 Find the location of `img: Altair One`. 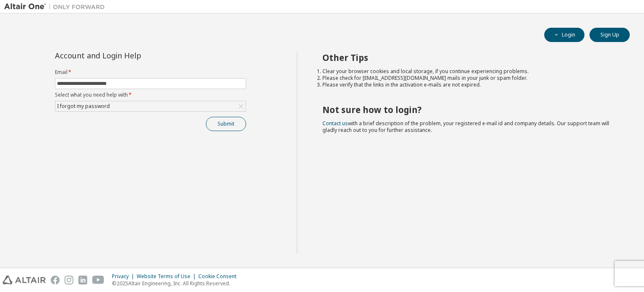

img: Altair One is located at coordinates (56, 7).